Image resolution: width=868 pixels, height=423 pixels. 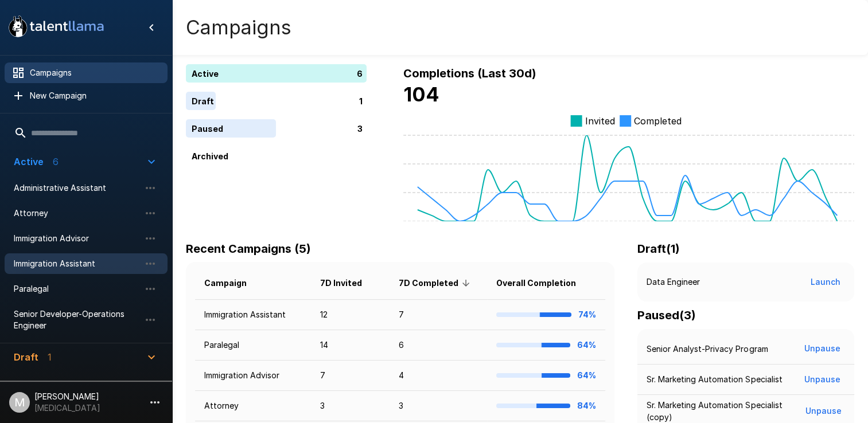 I want to click on p: Senior Analyst-Privacy Program, so click(x=707, y=349).